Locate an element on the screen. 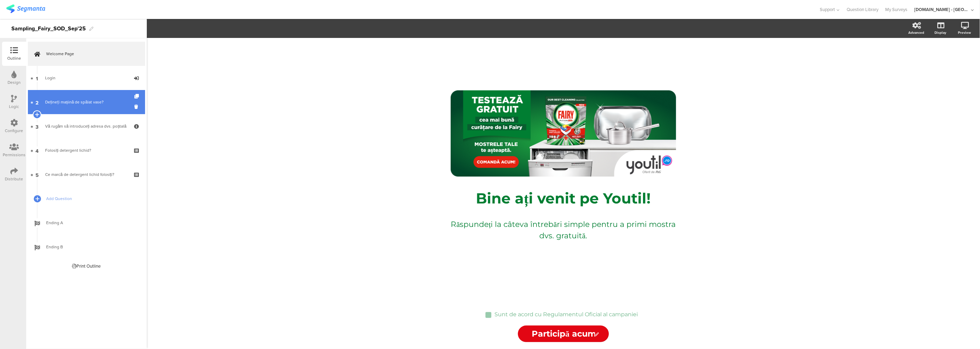 This screenshot has height=349, width=980. p: Răspundeți la câteva întrebări simple pentru a primi mostra dvs. gratuită. is located at coordinates (563, 230).